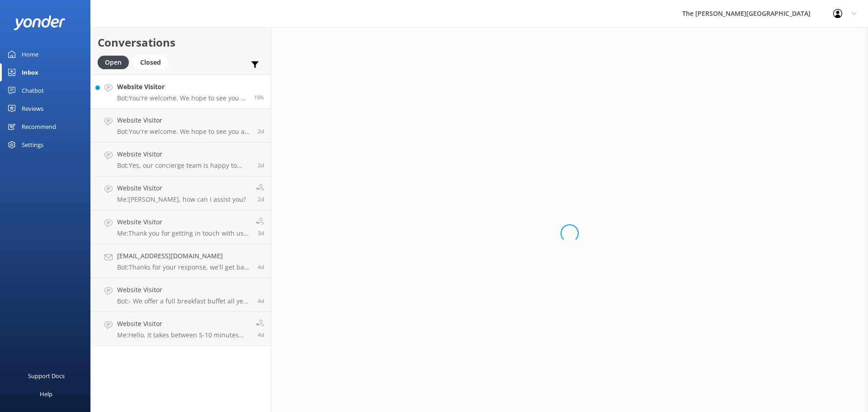 The width and height of the screenshot is (868, 412). What do you see at coordinates (261, 199) in the screenshot?
I see `span: Sep 16 2025 10:37pm (UTC +12:00) Pacific/Auckland` at bounding box center [261, 199].